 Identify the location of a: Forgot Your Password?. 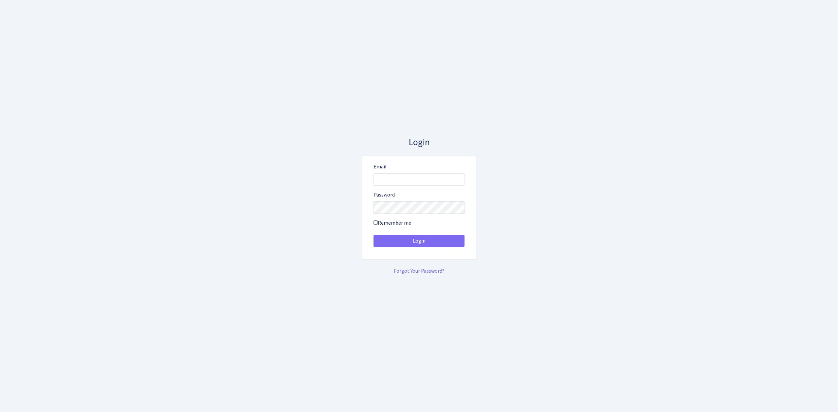
(419, 271).